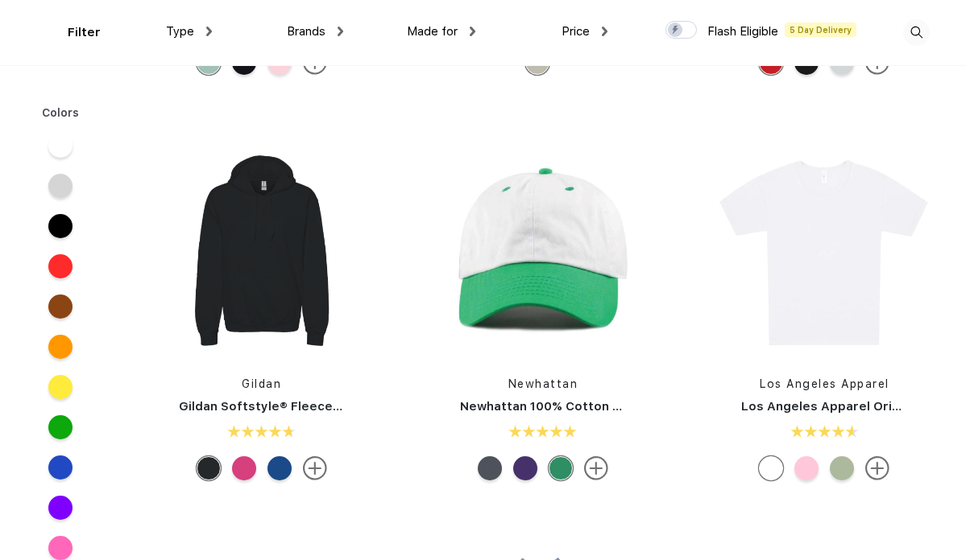 Image resolution: width=966 pixels, height=560 pixels. Describe the element at coordinates (279, 469) in the screenshot. I see `div: Royal` at that location.